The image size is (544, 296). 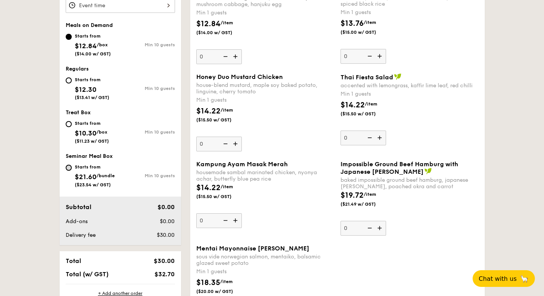 I want to click on span: Honey Duo Mustard Chicken, so click(x=239, y=77).